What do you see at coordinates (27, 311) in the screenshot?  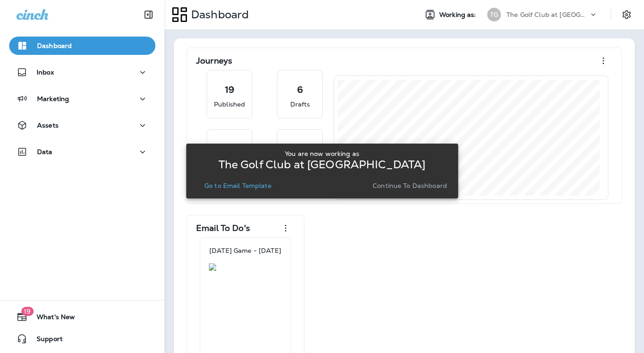 I see `span: 19` at bounding box center [27, 311].